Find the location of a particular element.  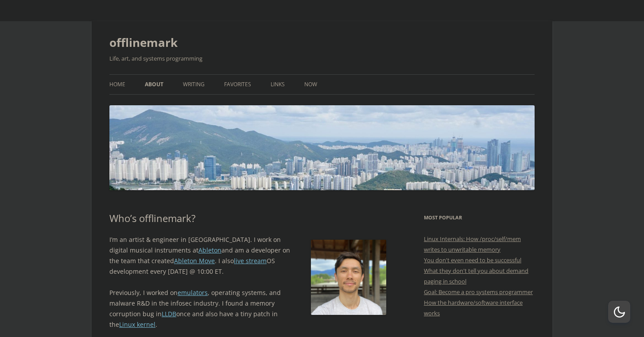

p: Previously, I worked on , operating systems, and malware R&D in the infosec industry. I found a m... is located at coordinates (248, 309).